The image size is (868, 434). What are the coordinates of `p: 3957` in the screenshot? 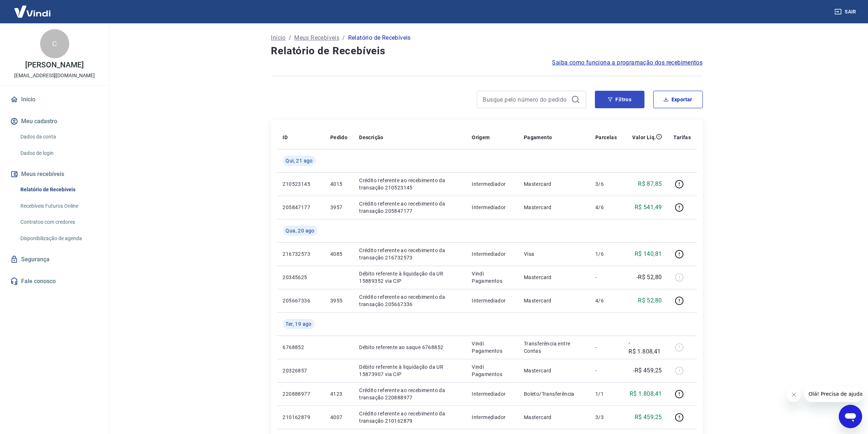 It's located at (339, 208).